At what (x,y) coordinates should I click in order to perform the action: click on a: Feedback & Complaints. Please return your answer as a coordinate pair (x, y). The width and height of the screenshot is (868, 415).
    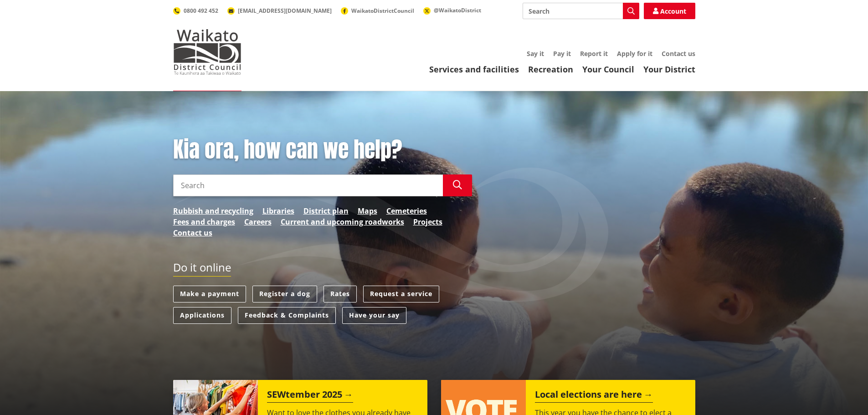
    Looking at the image, I should click on (286, 315).